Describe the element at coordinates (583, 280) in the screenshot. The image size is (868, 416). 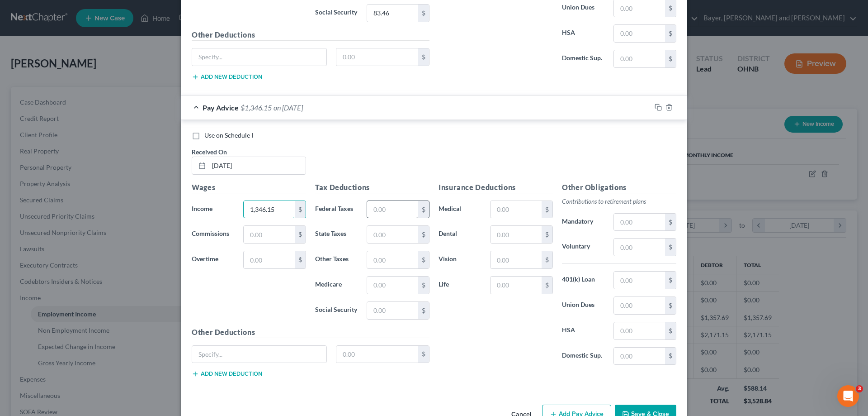
I see `label: 401(k) Loan` at that location.